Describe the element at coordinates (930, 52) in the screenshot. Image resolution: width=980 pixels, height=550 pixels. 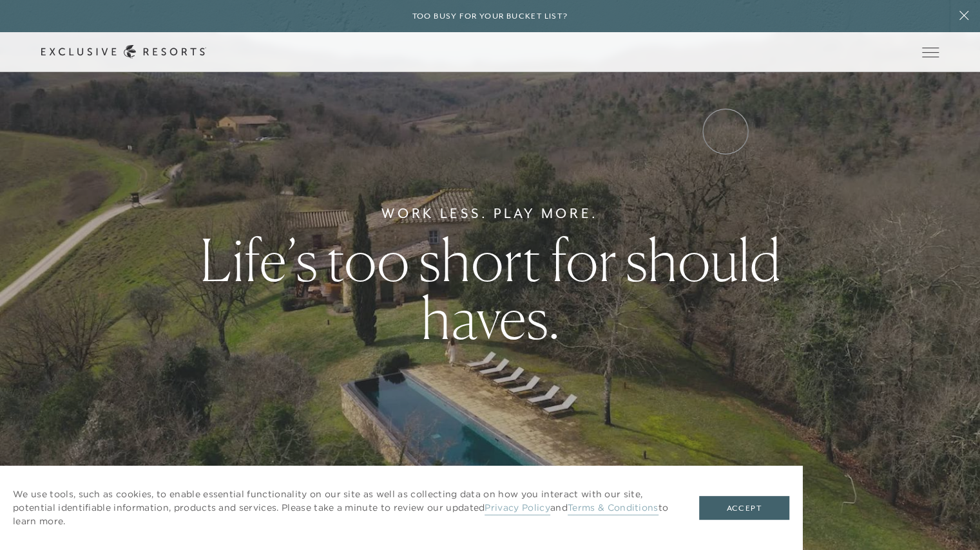
I see `button: Open navigation` at that location.